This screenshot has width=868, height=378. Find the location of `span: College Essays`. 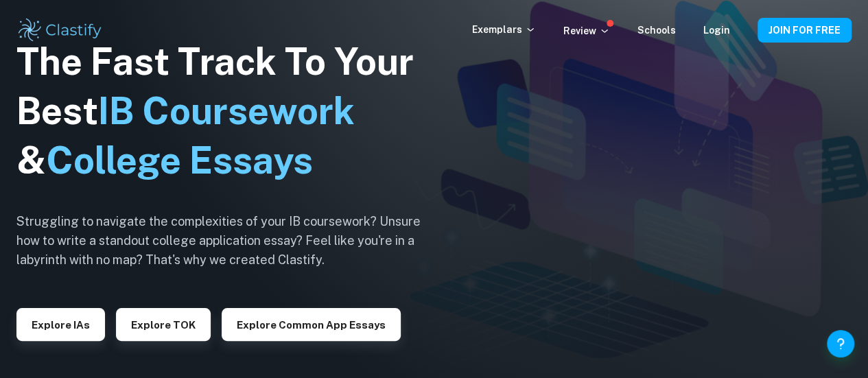

span: College Essays is located at coordinates (179, 160).